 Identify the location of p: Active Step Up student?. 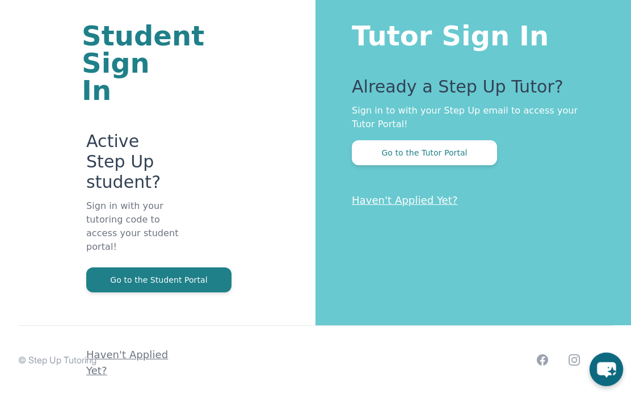
(133, 165).